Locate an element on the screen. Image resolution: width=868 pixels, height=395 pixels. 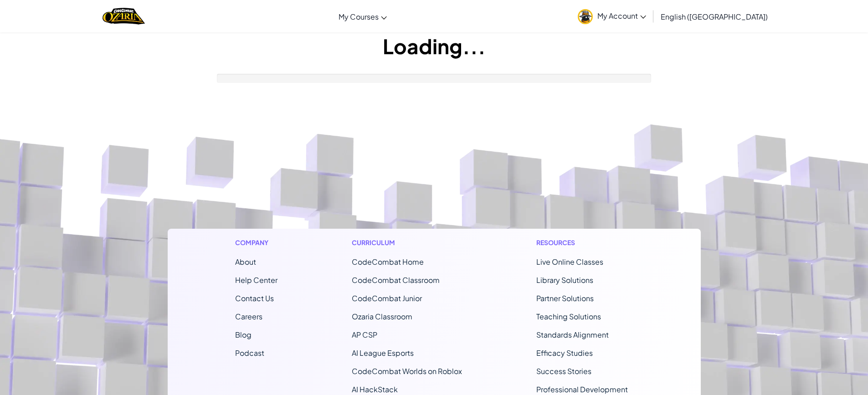
a: Ozaria Classroom is located at coordinates (382, 316).